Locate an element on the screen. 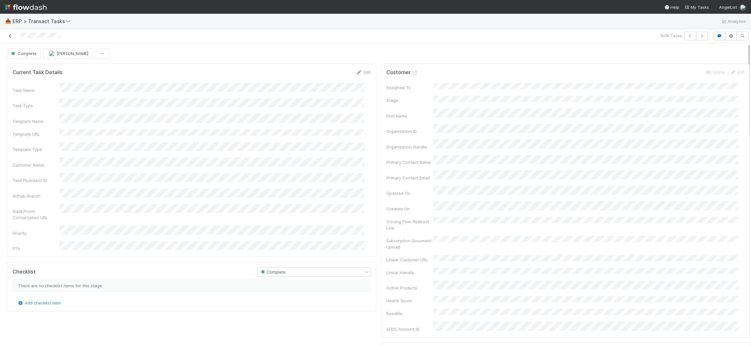  div: Priority is located at coordinates (36, 233).